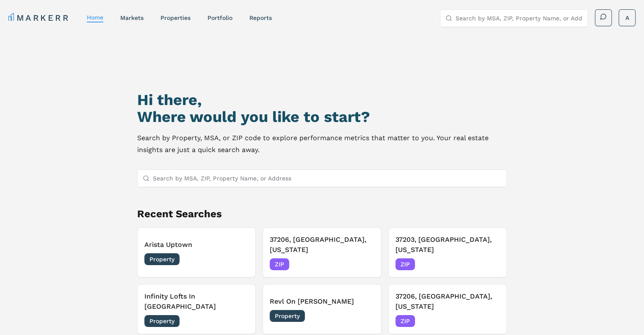 Image resolution: width=644 pixels, height=335 pixels. I want to click on h2: Where would you like to start?, so click(322, 117).